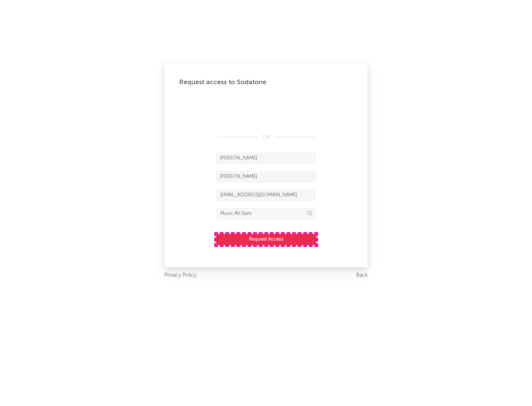 Image resolution: width=532 pixels, height=406 pixels. I want to click on input: First Name, so click(266, 158).